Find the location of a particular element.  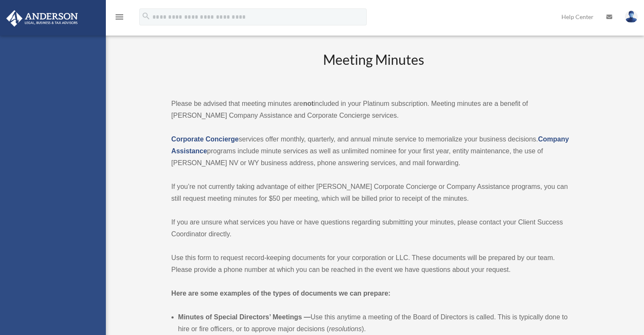

p: Please be advised that meeting minutes are included in your Platinum subscription. Meeting minute... is located at coordinates (374, 110).